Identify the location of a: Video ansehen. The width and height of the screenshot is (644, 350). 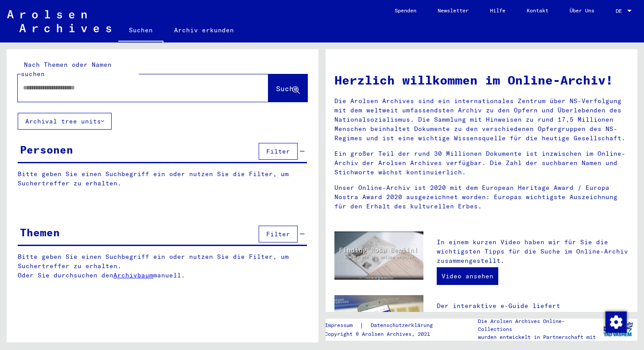
(468, 276).